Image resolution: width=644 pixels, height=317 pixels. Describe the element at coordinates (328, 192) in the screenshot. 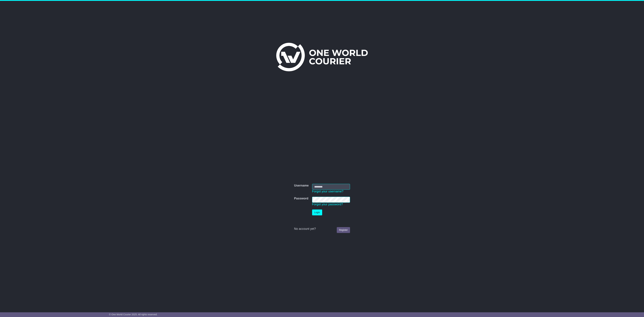

I see `a: Forgot your username?` at that location.